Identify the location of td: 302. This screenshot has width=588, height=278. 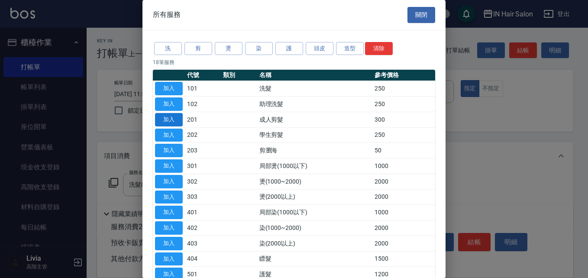
(203, 182).